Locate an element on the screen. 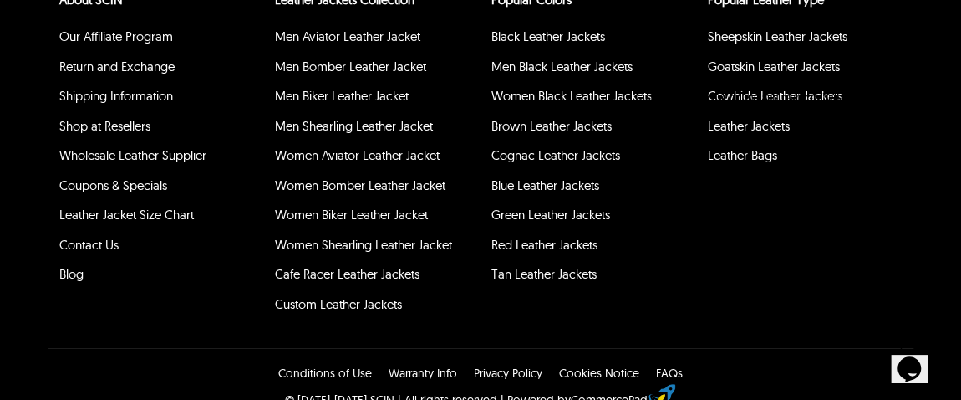 The height and width of the screenshot is (400, 961). a: Blog is located at coordinates (71, 273).